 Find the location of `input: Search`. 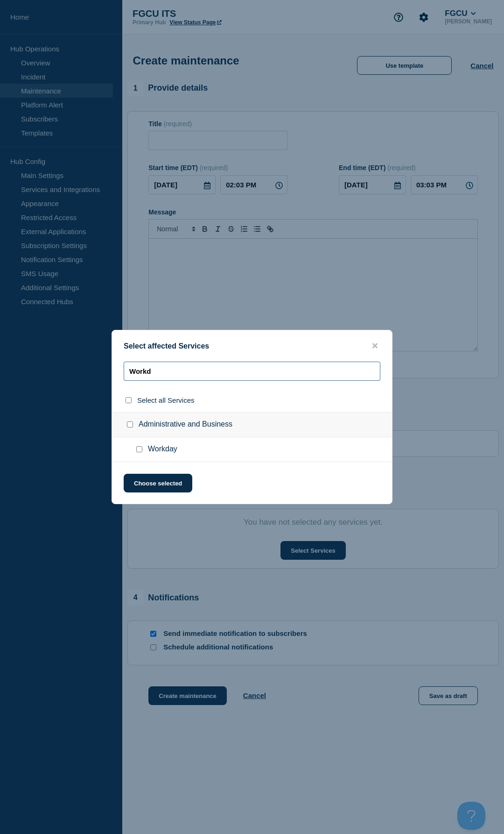

input: Search is located at coordinates (252, 370).